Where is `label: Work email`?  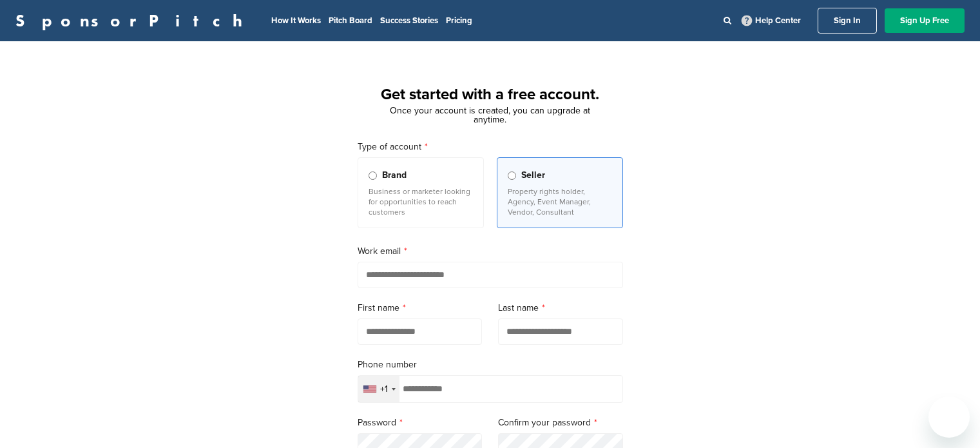
label: Work email is located at coordinates (491, 251).